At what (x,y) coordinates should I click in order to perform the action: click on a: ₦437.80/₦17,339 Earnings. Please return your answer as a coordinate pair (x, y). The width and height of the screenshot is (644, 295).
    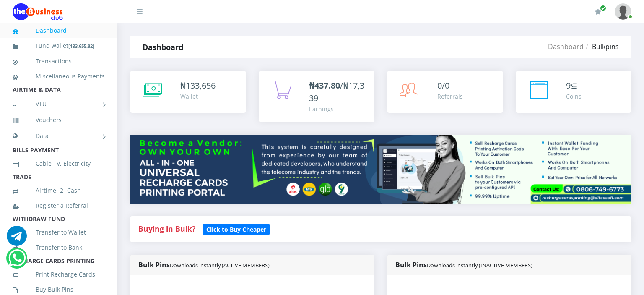
    Looking at the image, I should click on (316, 96).